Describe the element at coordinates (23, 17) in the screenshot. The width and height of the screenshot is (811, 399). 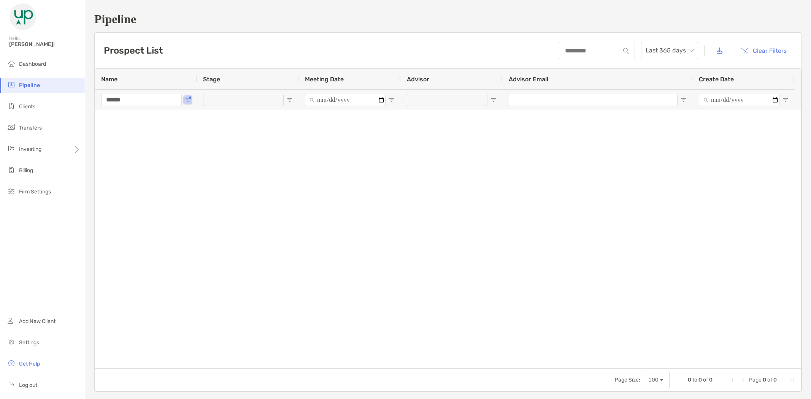
I see `img: Zoe Logo` at that location.